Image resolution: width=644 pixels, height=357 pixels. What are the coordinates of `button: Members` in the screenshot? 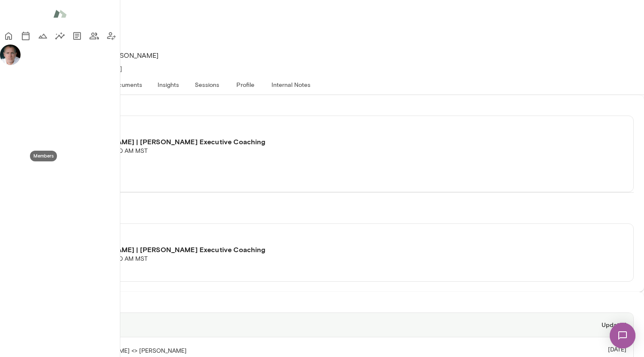 It's located at (94, 36).